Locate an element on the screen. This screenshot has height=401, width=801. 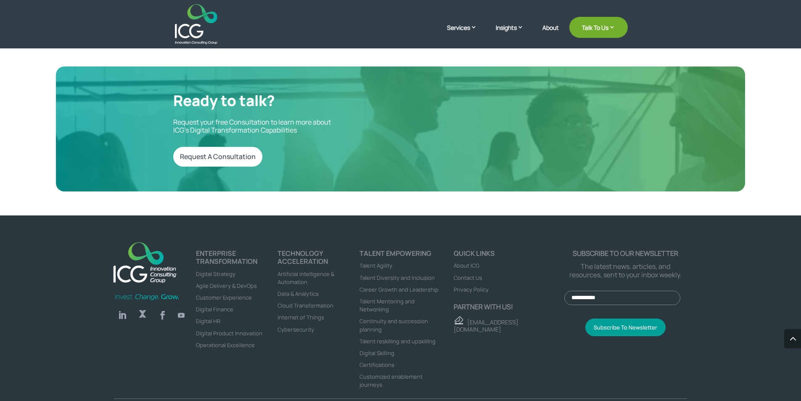
a: About is located at coordinates (551, 34).